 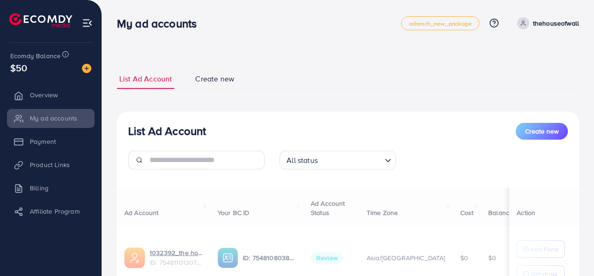 What do you see at coordinates (35, 56) in the screenshot?
I see `span: Ecomdy Balance` at bounding box center [35, 56].